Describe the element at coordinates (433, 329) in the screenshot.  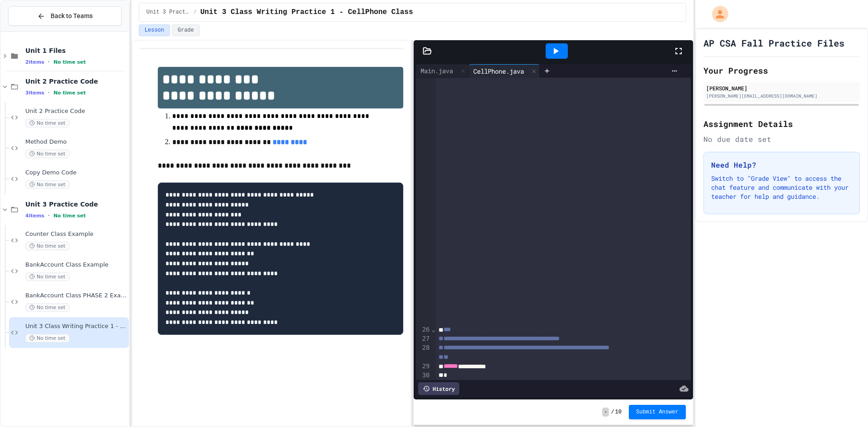
I see `span: Fold line` at that location.